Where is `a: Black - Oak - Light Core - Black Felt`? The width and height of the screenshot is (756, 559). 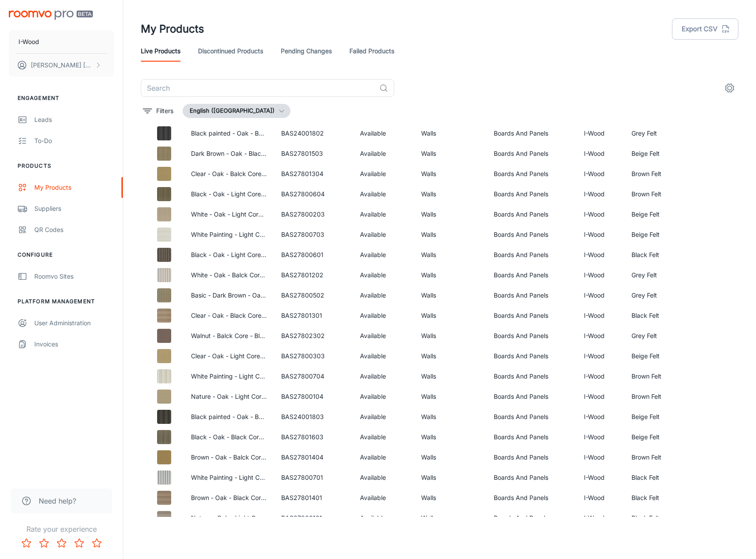 a: Black - Oak - Light Core - Black Felt is located at coordinates (243, 255).